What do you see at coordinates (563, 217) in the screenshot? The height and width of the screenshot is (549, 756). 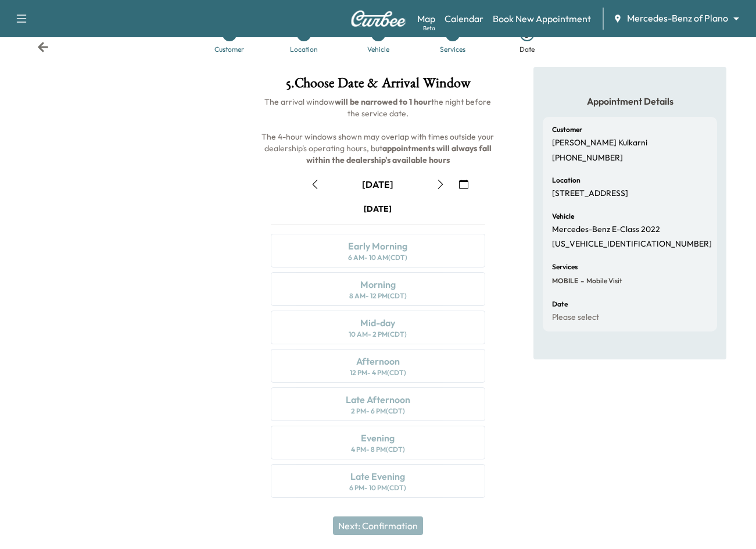 I see `h6: Vehicle` at bounding box center [563, 217].